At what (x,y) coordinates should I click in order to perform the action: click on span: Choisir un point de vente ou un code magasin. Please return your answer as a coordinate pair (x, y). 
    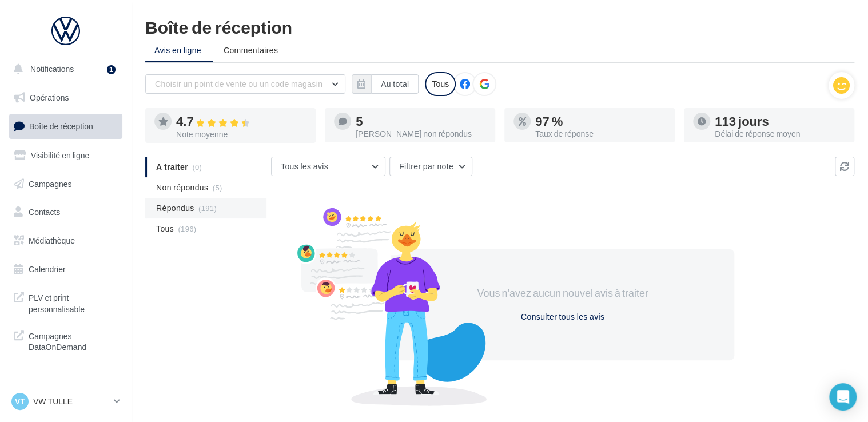
    Looking at the image, I should click on (238, 84).